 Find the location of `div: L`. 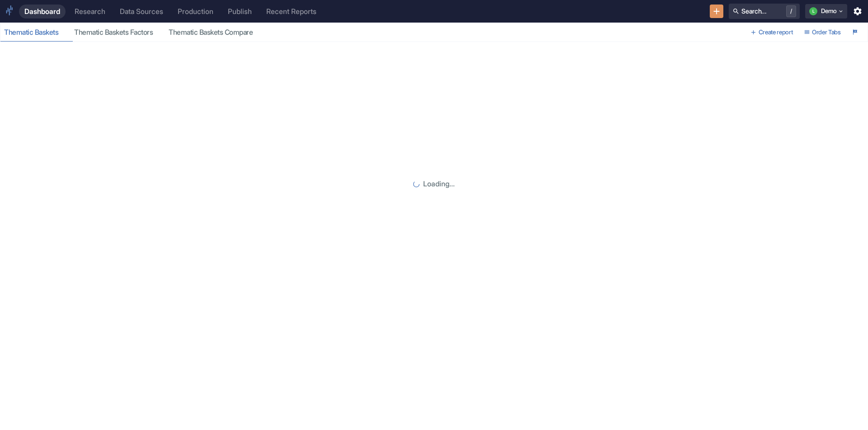

div: L is located at coordinates (813, 11).